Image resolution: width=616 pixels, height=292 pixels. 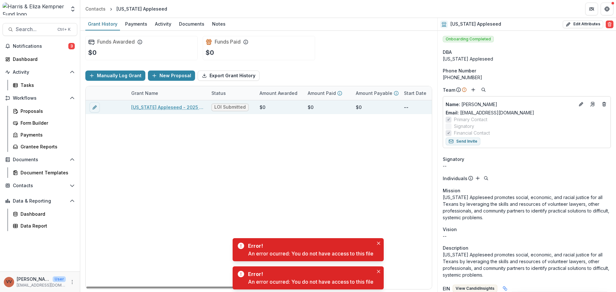 What do you see at coordinates (455, 248) in the screenshot?
I see `span: Description` at bounding box center [455, 248].